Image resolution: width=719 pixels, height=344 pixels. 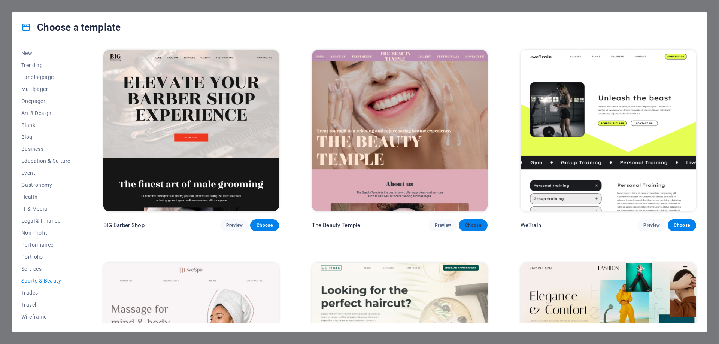 What do you see at coordinates (399, 131) in the screenshot?
I see `img: The Beauty Temple` at bounding box center [399, 131].